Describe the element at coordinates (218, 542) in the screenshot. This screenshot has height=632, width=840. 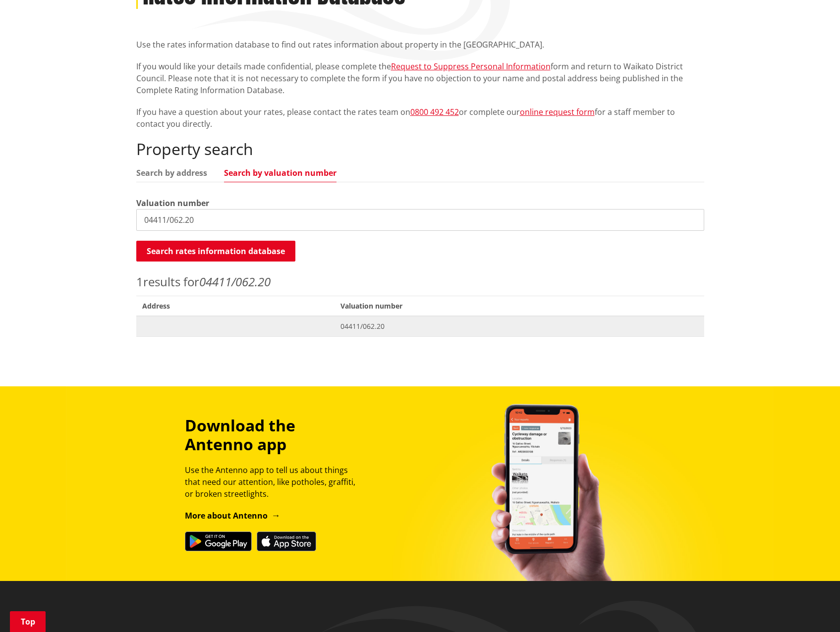
I see `img: Get it on Google Play` at that location.